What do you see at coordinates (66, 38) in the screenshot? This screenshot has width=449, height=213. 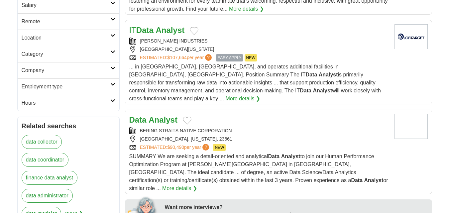 I see `h2: Location` at bounding box center [66, 38].